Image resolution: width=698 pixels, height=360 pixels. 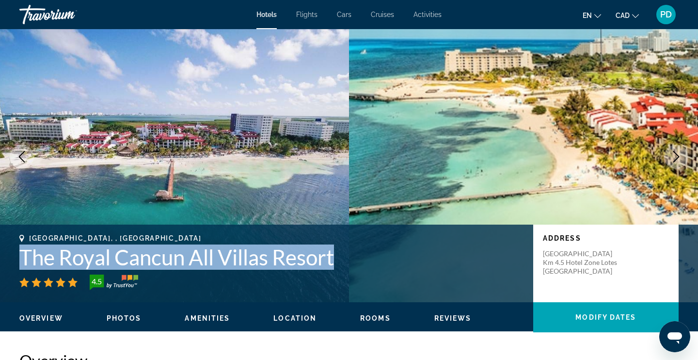 What do you see at coordinates (622, 16) in the screenshot?
I see `span: CAD` at bounding box center [622, 16].